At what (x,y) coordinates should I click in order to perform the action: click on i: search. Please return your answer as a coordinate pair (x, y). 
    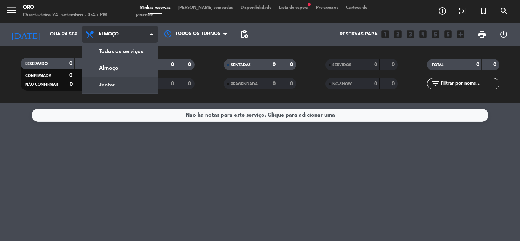
    Looking at the image, I should click on (504, 11).